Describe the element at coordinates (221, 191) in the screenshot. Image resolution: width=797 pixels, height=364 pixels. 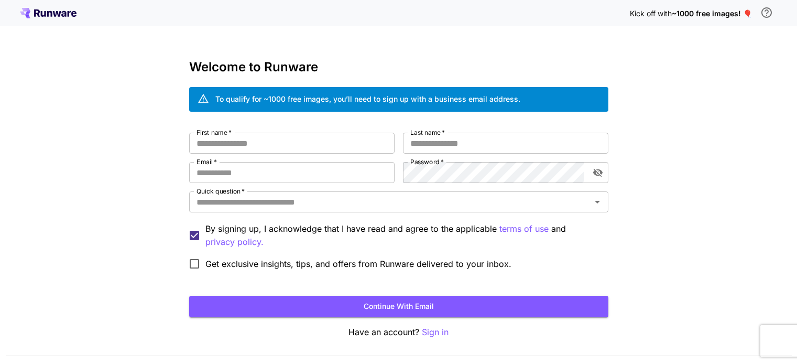
I see `label: Quick question` at that location.